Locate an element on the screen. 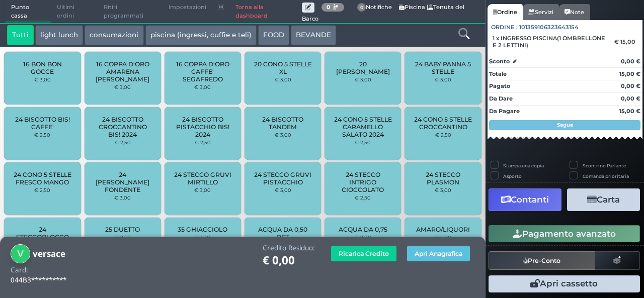  span: 24 STECCO PLASMON is located at coordinates (442, 178).